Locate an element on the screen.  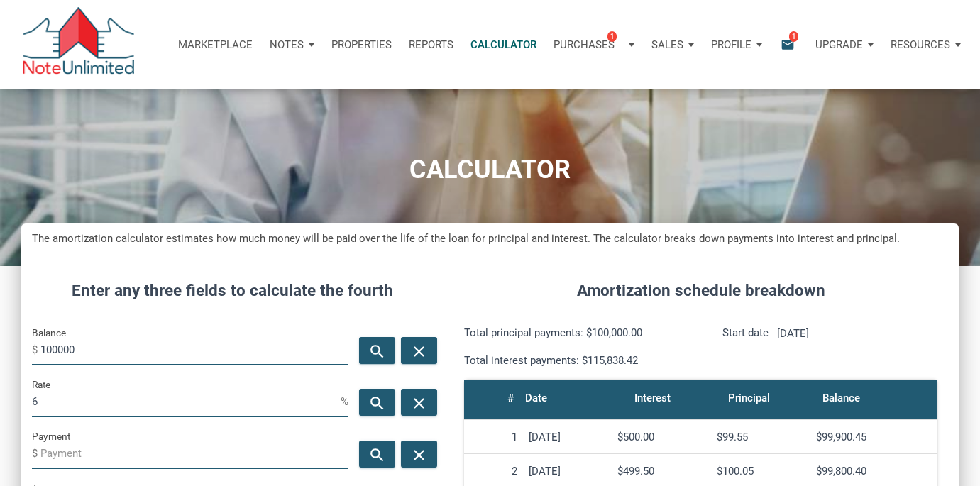
a: Properties is located at coordinates (361, 45).